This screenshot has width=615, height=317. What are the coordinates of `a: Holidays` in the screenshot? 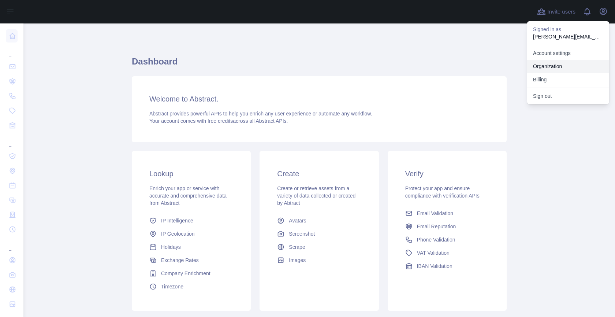 It's located at (191, 247).